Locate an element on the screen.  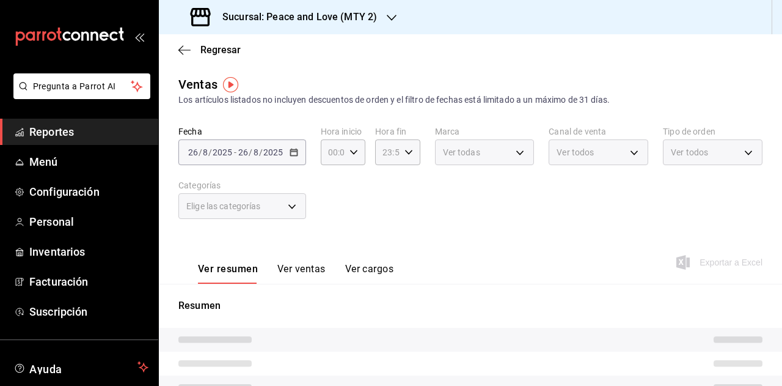
span: Configuración is located at coordinates (89, 191).